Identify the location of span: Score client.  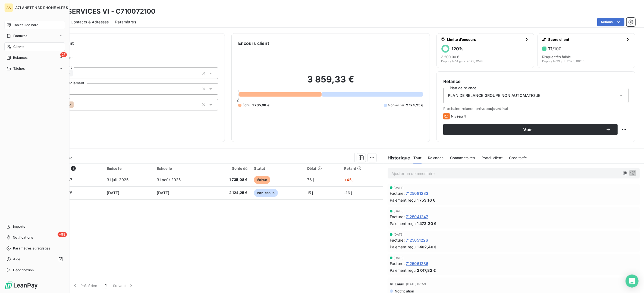
(586, 39).